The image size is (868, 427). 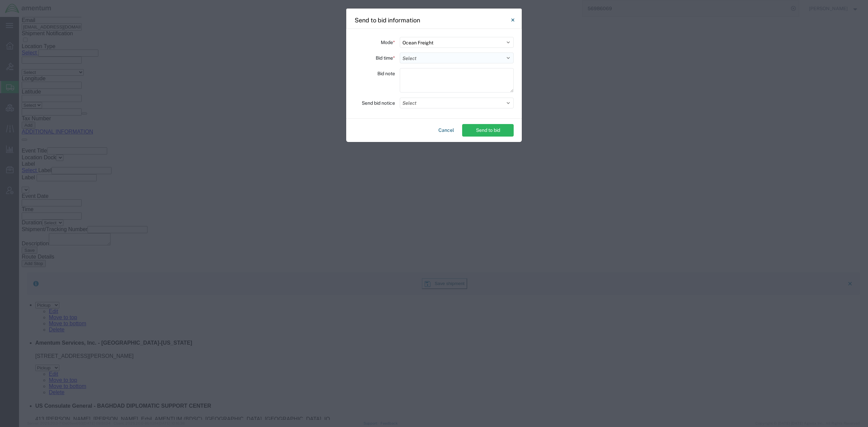 What do you see at coordinates (446, 130) in the screenshot?
I see `button: Cancel` at bounding box center [446, 130].